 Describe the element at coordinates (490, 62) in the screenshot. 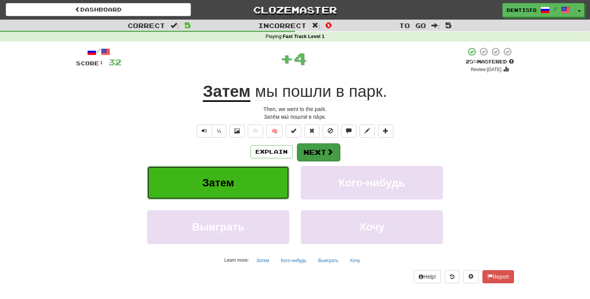

I see `div: Mastered` at that location.